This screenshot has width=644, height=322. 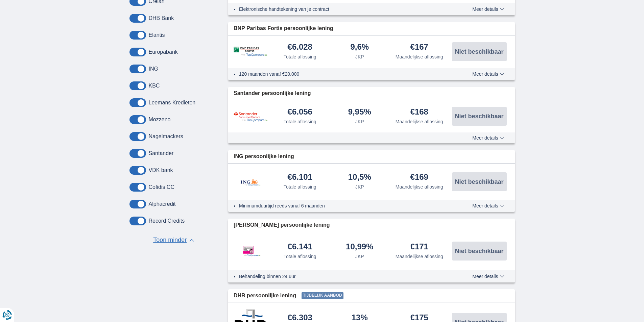 I want to click on div: 10,5%, so click(x=360, y=178).